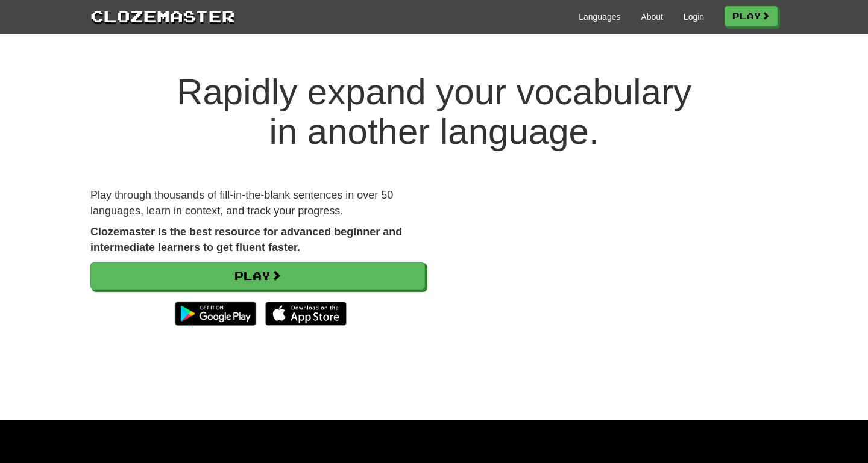 The width and height of the screenshot is (868, 463). Describe the element at coordinates (694, 17) in the screenshot. I see `a: Login` at that location.